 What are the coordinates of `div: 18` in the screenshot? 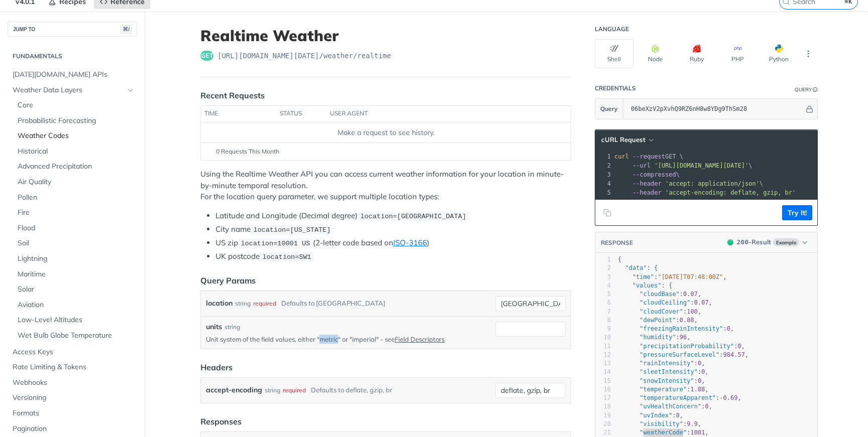 It's located at (603, 406).